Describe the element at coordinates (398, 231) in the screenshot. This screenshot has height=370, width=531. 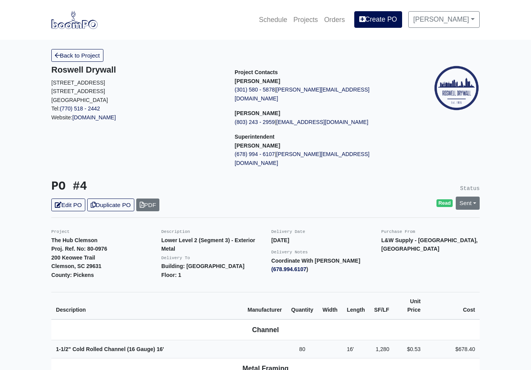
I see `small: Purchase From` at that location.